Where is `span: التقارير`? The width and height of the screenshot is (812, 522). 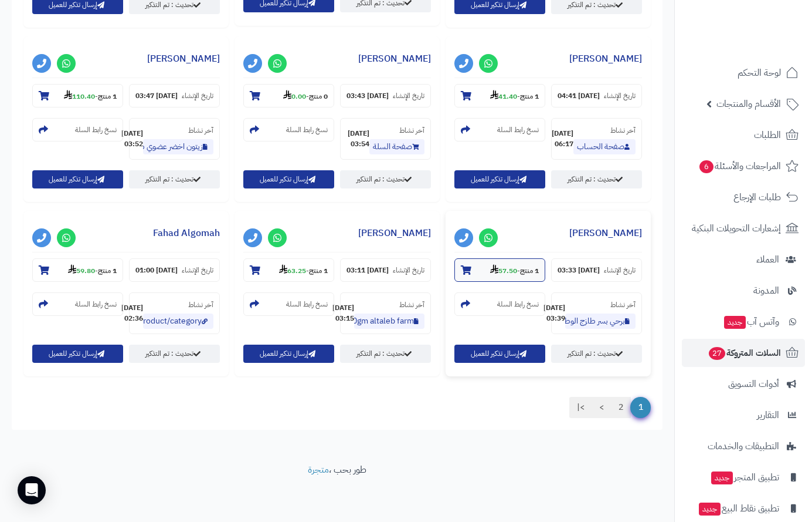 span: التقارير is located at coordinates (768, 415).